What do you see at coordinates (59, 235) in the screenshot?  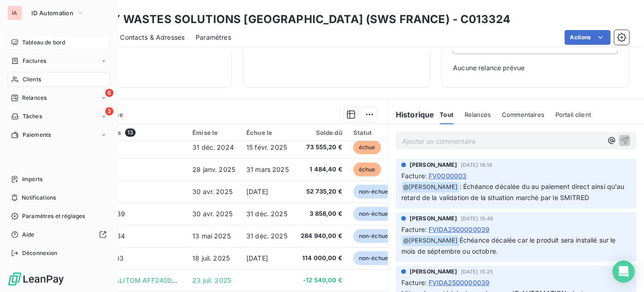 I see `a: Aide` at bounding box center [59, 235].